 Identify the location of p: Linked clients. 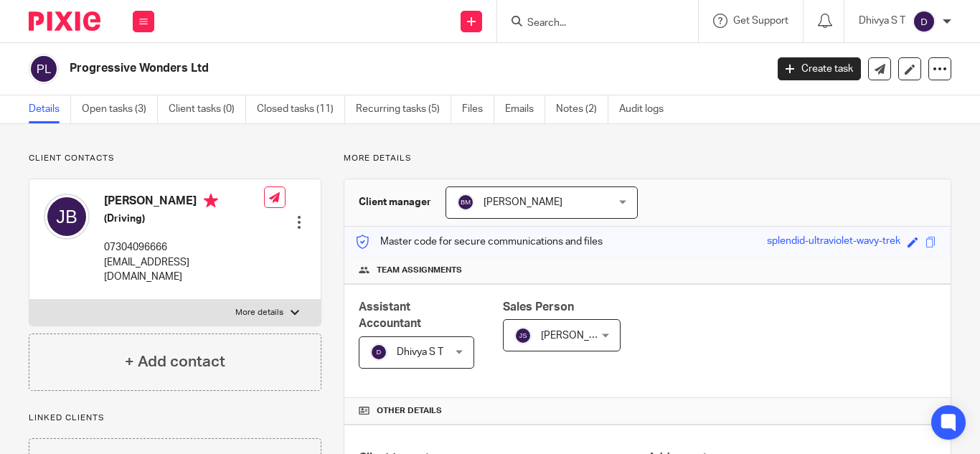
(176, 418).